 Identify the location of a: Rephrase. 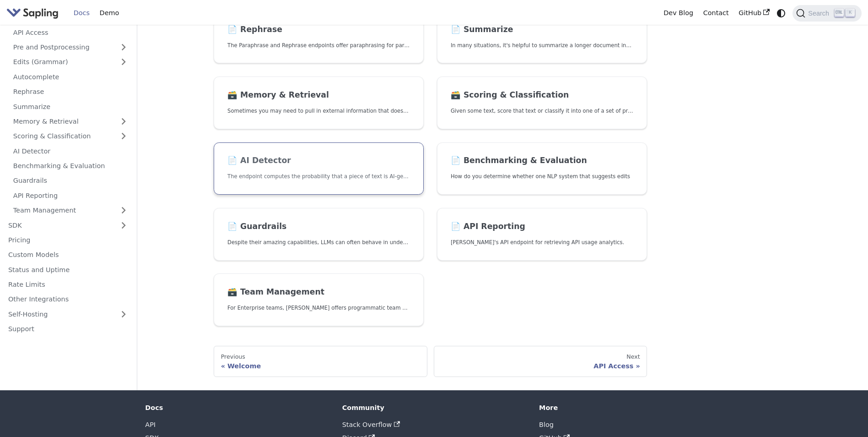
(71, 91).